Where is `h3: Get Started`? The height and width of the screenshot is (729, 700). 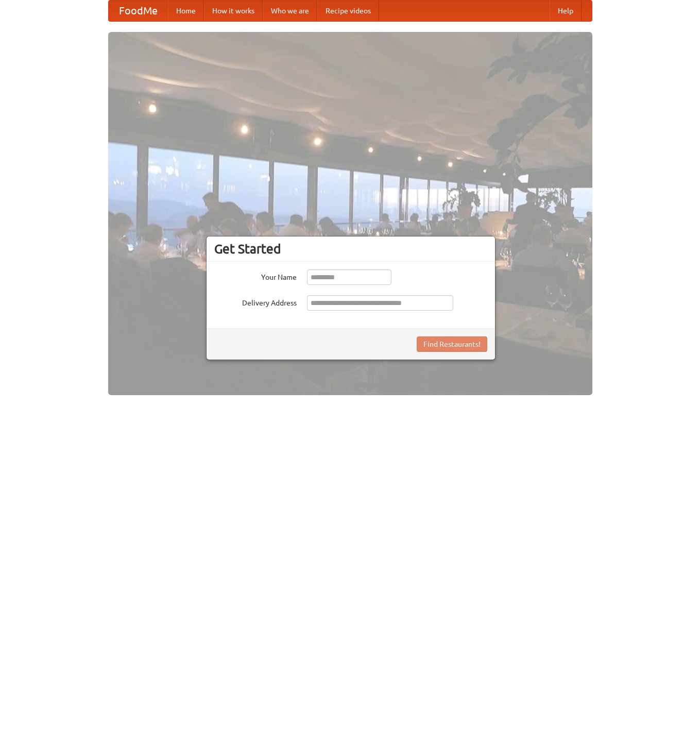 h3: Get Started is located at coordinates (351, 249).